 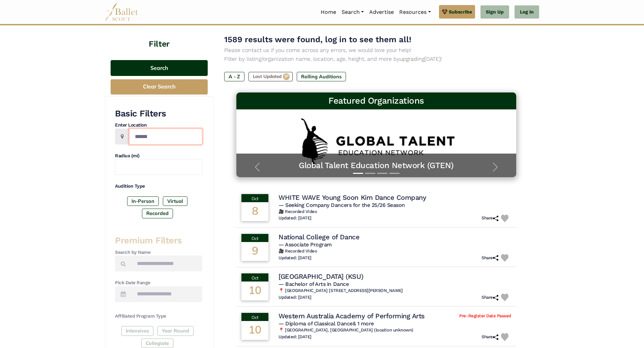 What do you see at coordinates (382, 173) in the screenshot?
I see `button: Slide 3` at bounding box center [382, 173].